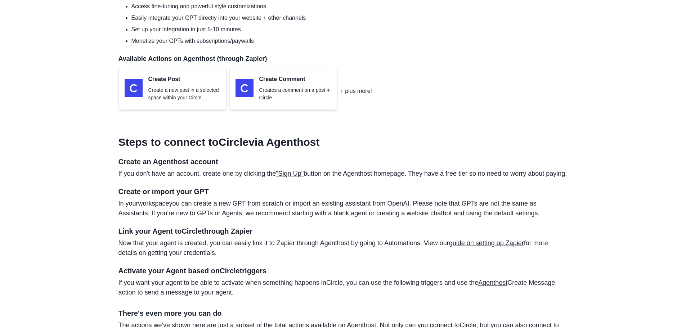 This screenshot has height=328, width=686. Describe the element at coordinates (487, 243) in the screenshot. I see `a: guide on setting up Zapier` at that location.